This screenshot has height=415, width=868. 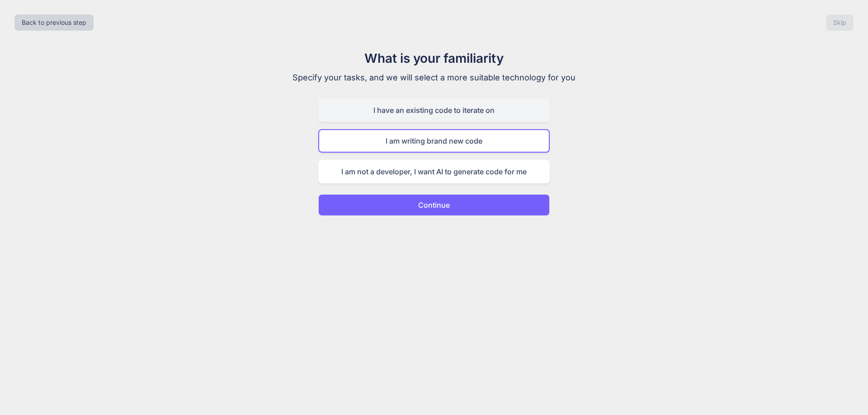 What do you see at coordinates (434, 141) in the screenshot?
I see `div: I am writing brand new code` at bounding box center [434, 141].